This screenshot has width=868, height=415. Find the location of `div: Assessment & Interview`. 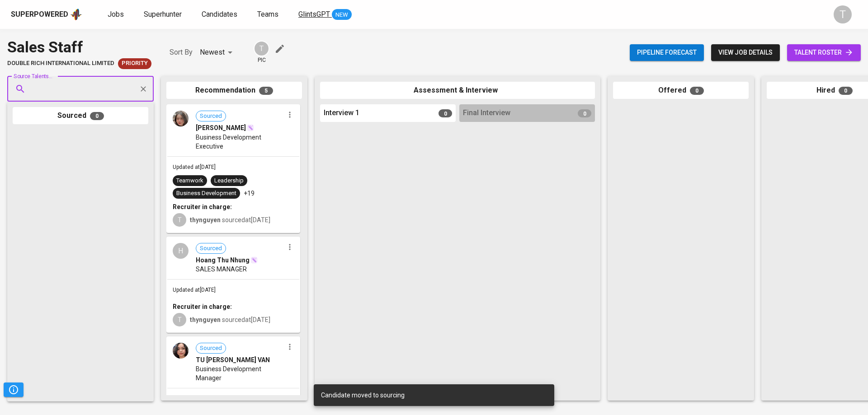

div: Assessment & Interview is located at coordinates (457, 91).